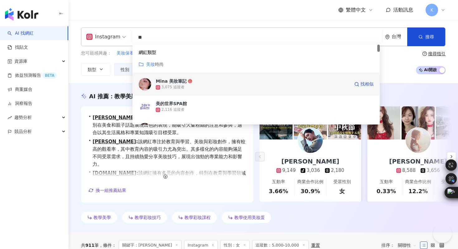 The height and width of the screenshot is (249, 458). What do you see at coordinates (23, 117) in the screenshot?
I see `span: 趨勢分析` at bounding box center [23, 117].